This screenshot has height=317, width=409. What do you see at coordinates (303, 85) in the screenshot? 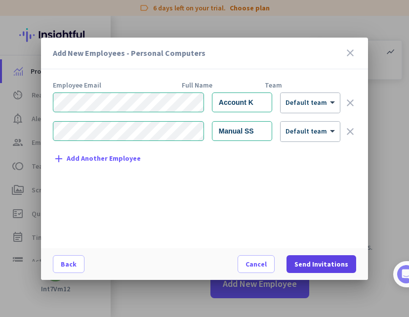
I see `div: Team` at bounding box center [303, 85].